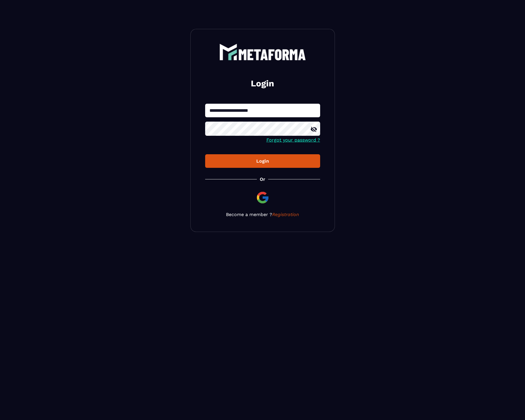 The image size is (525, 420). What do you see at coordinates (262, 52) in the screenshot?
I see `img: logo` at bounding box center [262, 52].